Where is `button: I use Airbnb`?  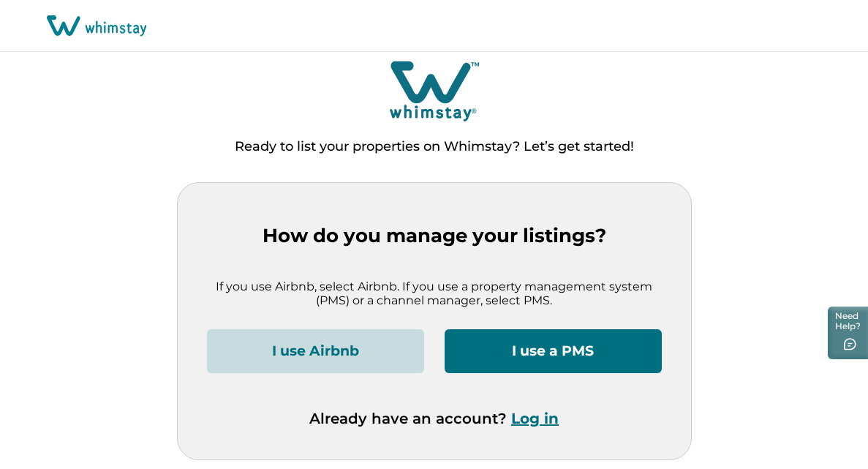
button: I use Airbnb is located at coordinates (315, 351).